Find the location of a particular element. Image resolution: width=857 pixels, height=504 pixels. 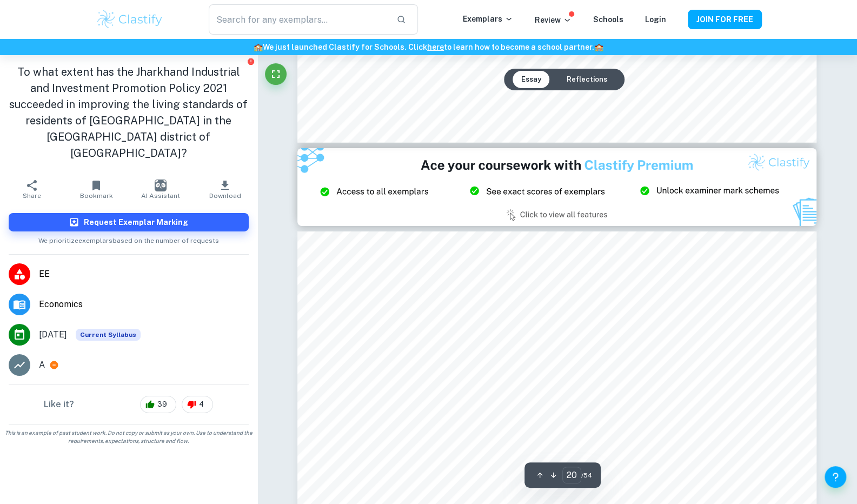

span: Download is located at coordinates (225, 196).